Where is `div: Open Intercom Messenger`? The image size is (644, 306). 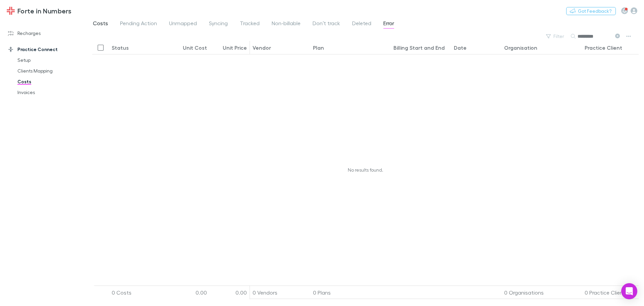
div: Open Intercom Messenger is located at coordinates (629, 291).